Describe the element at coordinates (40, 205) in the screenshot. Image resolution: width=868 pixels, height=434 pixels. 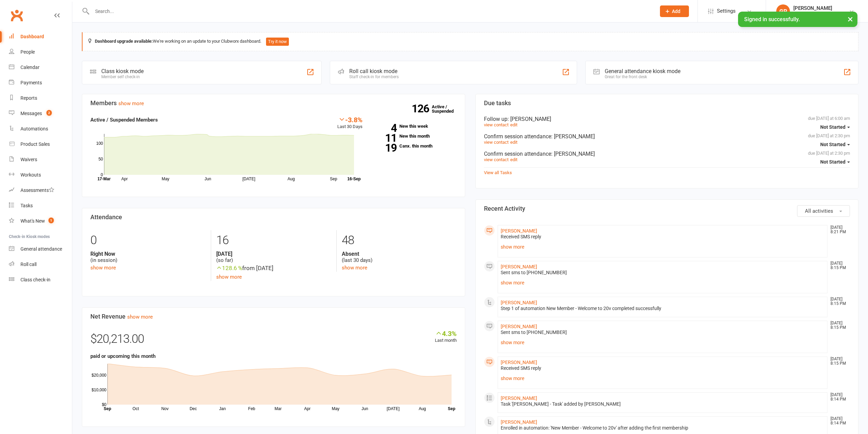
I see `a: Tasks` at that location.